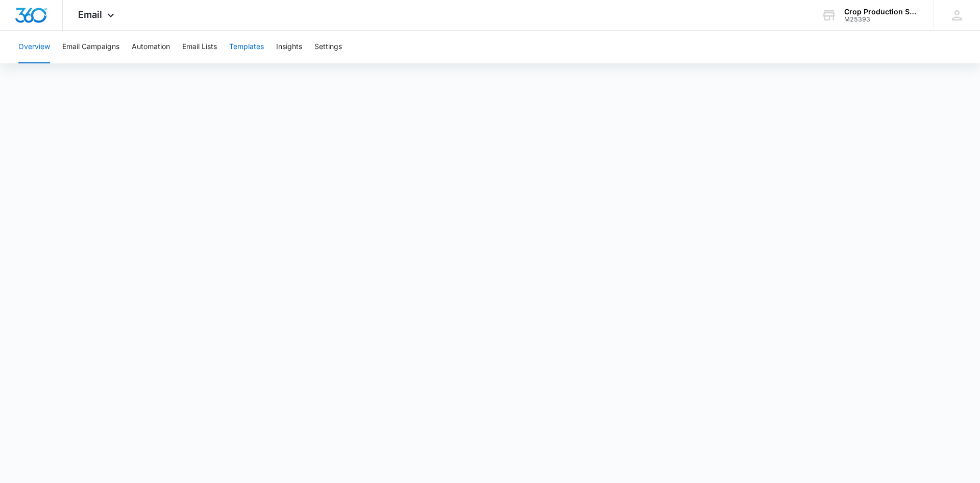 Image resolution: width=980 pixels, height=483 pixels. Describe the element at coordinates (90, 15) in the screenshot. I see `span: Email` at that location.